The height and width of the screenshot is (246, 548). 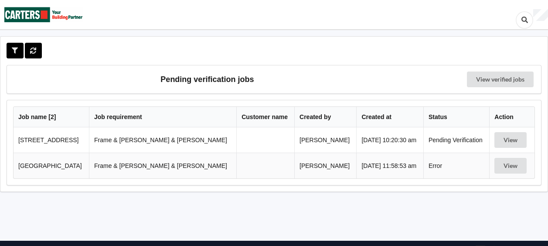 What do you see at coordinates (265, 117) in the screenshot?
I see `th: Customer name` at bounding box center [265, 117].